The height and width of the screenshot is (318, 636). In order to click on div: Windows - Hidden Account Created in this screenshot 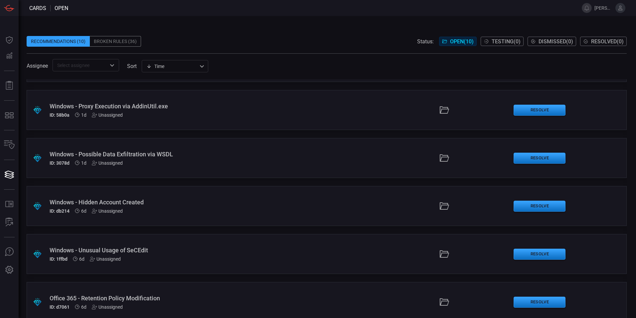, I will do `click(154, 202)`.